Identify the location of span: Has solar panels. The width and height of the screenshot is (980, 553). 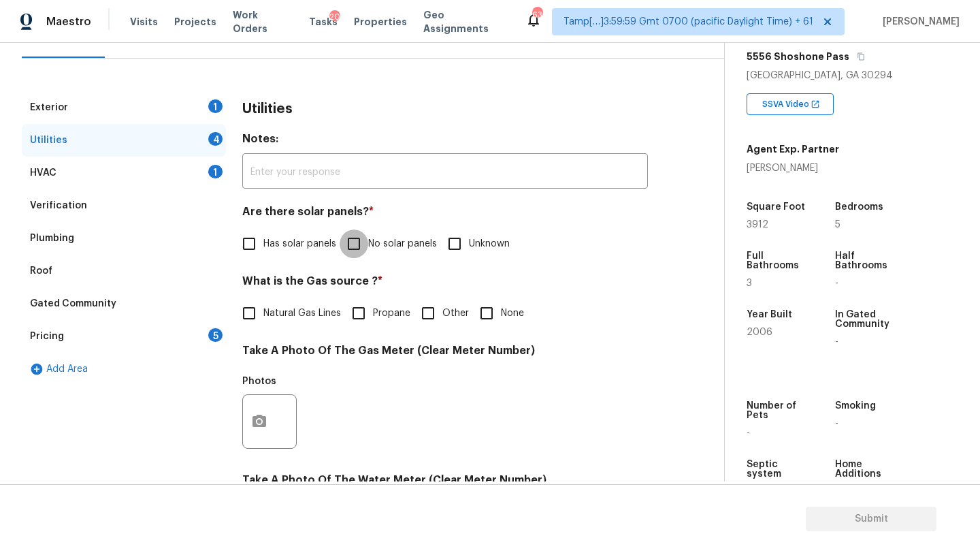
(299, 244).